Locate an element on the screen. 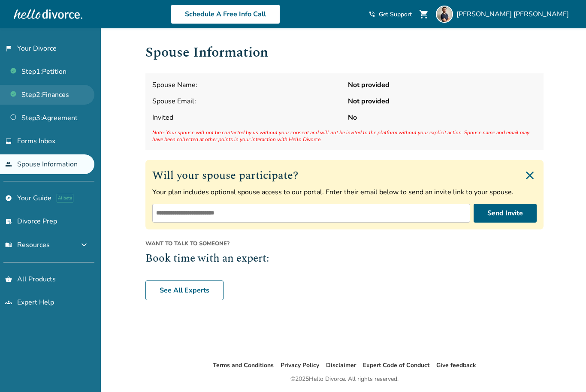 This screenshot has height=392, width=586. a: Schedule A Free Info Call is located at coordinates (226, 14).